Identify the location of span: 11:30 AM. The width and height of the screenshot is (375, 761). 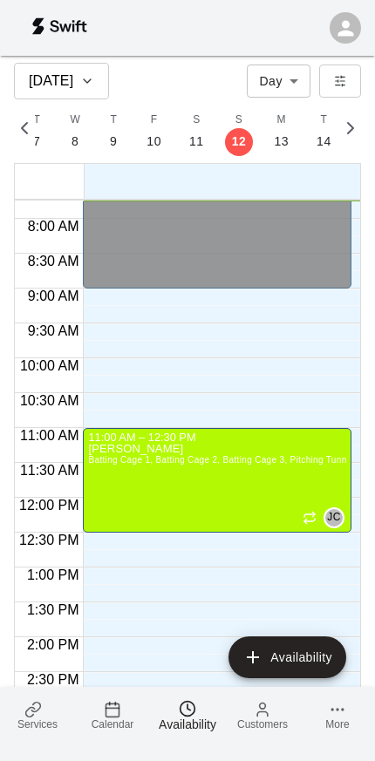
(50, 470).